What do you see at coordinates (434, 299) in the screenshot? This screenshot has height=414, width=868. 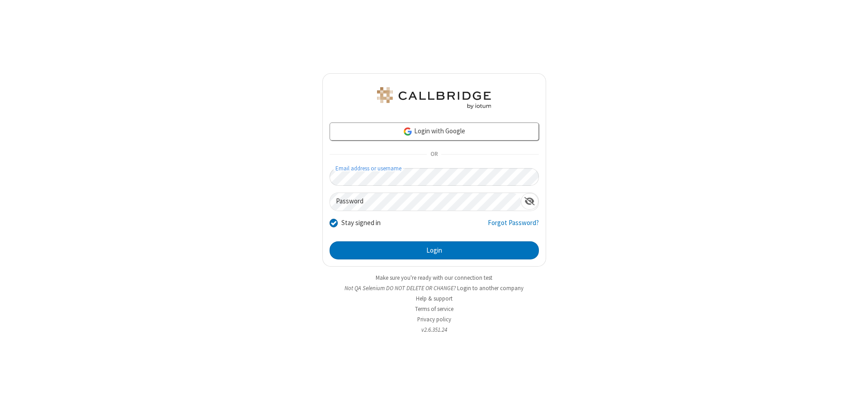 I see `a: Help & support` at bounding box center [434, 299].